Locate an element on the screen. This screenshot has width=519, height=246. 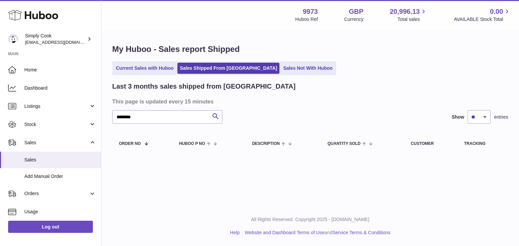
div: Huboo Ref is located at coordinates (306, 19).